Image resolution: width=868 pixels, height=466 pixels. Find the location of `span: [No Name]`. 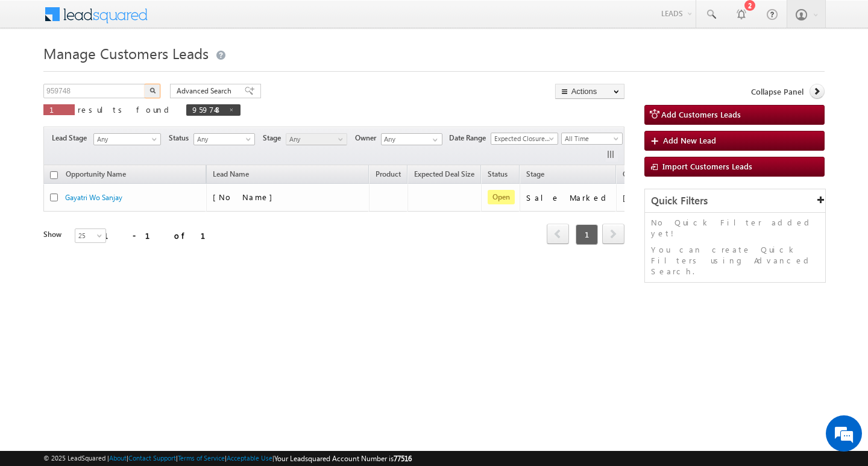

span: [No Name] is located at coordinates (245, 197).